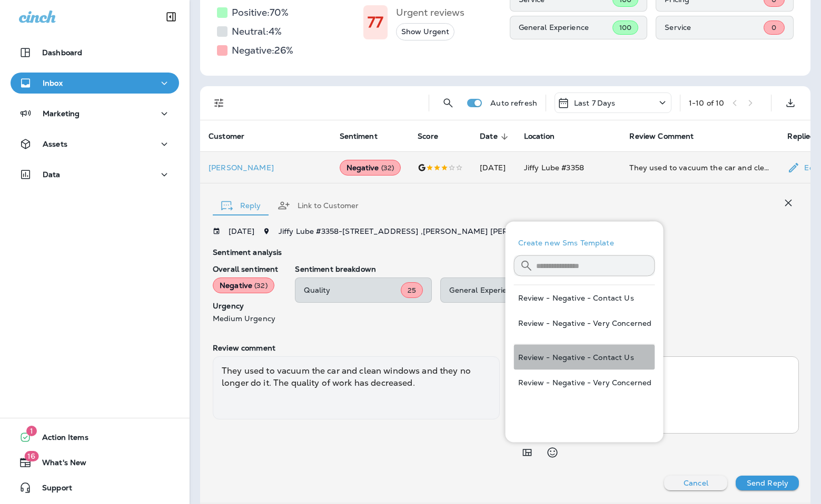  Describe the element at coordinates (546, 269) in the screenshot. I see `p: Sentiment breakdown` at that location.